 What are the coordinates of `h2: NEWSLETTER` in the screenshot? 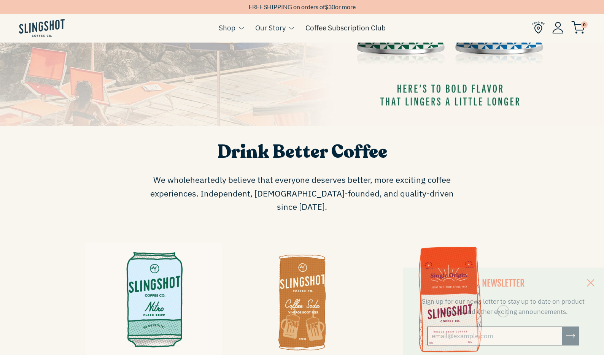 It's located at (503, 284).